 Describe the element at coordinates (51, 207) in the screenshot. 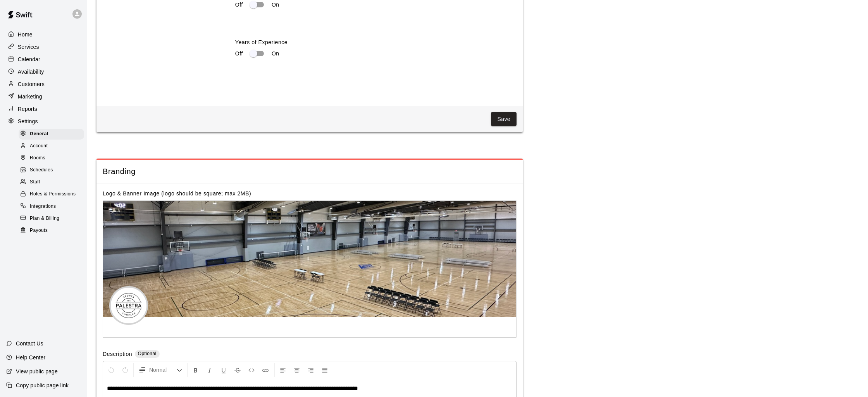

I see `div: Integrations` at that location.